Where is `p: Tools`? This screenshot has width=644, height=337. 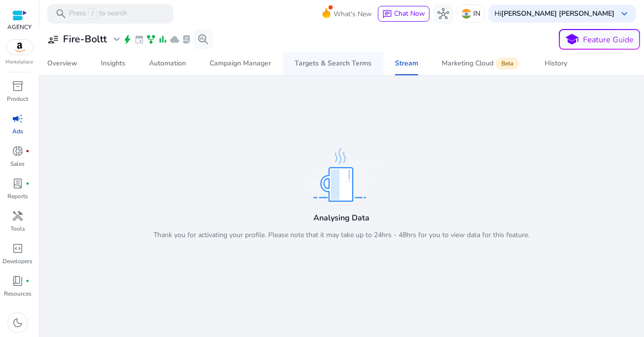 p: Tools is located at coordinates (18, 229).